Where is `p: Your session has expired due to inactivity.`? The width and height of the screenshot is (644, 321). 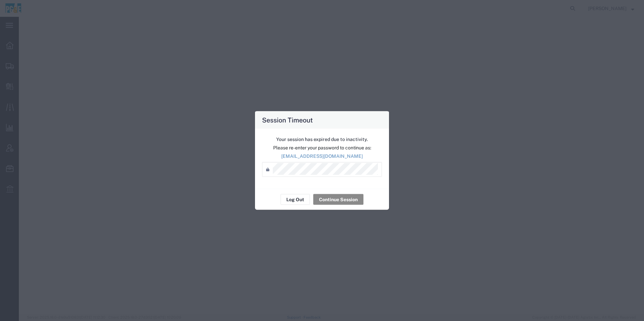
p: Your session has expired due to inactivity. is located at coordinates (322, 139).